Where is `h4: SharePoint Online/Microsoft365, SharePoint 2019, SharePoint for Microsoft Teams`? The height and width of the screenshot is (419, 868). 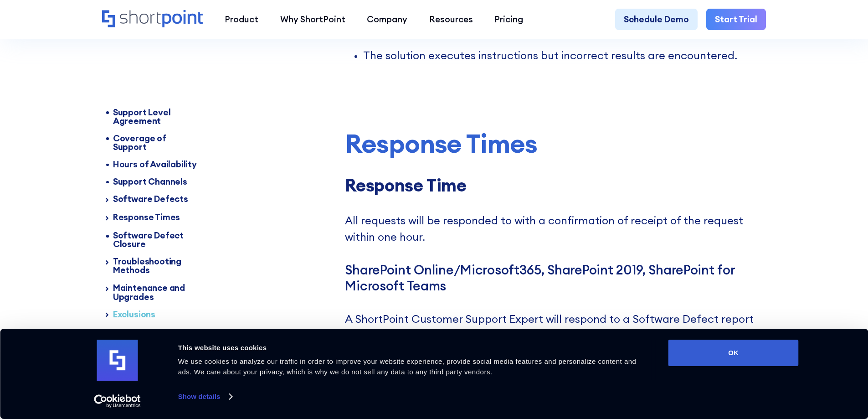 h4: SharePoint Online/Microsoft365, SharePoint 2019, SharePoint for Microsoft Teams is located at coordinates (555, 278).